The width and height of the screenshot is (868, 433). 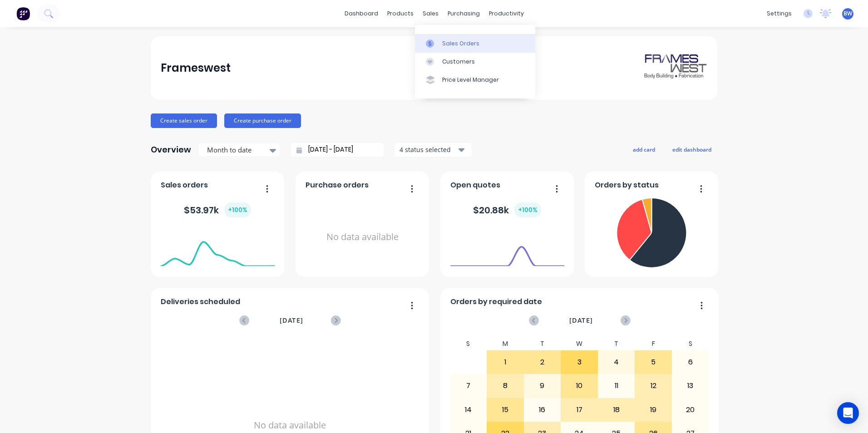 What do you see at coordinates (460, 43) in the screenshot?
I see `div: Sales Orders` at bounding box center [460, 43].